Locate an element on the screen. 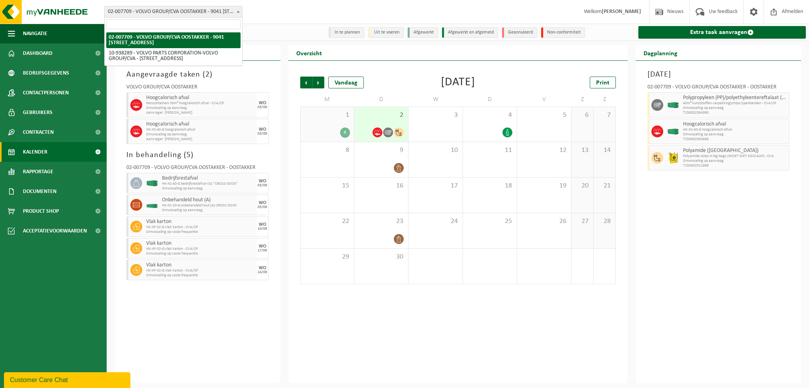 Image resolution: width=809 pixels, height=388 pixels. span: 13 is located at coordinates (582, 150).